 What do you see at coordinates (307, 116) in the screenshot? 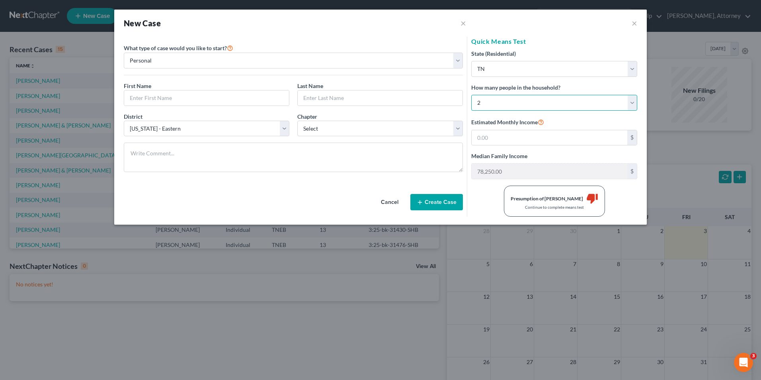
I see `span: Chapter` at bounding box center [307, 116].